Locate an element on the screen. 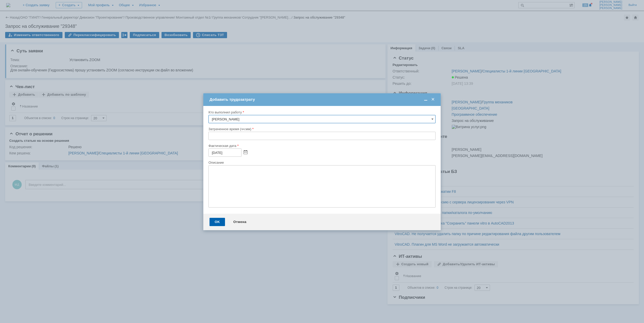 Image resolution: width=644 pixels, height=323 pixels. span: Закрыть is located at coordinates (433, 99).